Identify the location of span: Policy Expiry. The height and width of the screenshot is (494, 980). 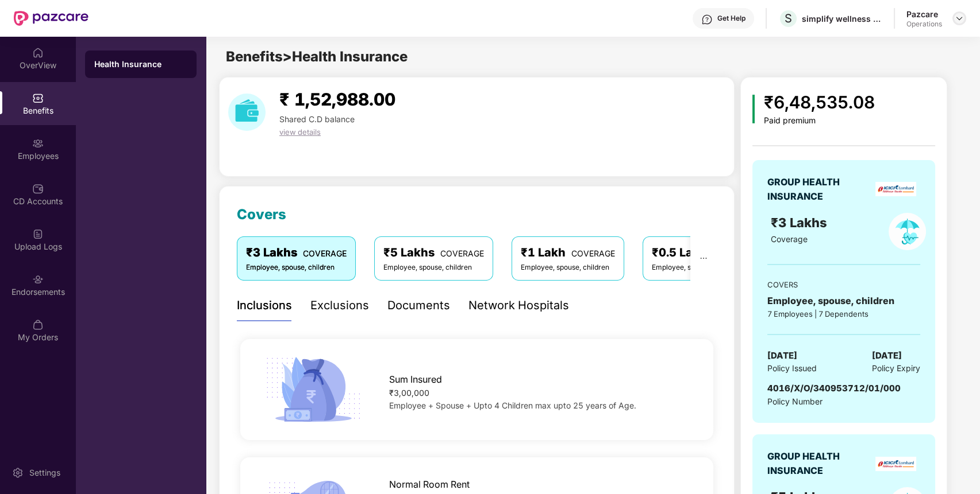
(896, 368).